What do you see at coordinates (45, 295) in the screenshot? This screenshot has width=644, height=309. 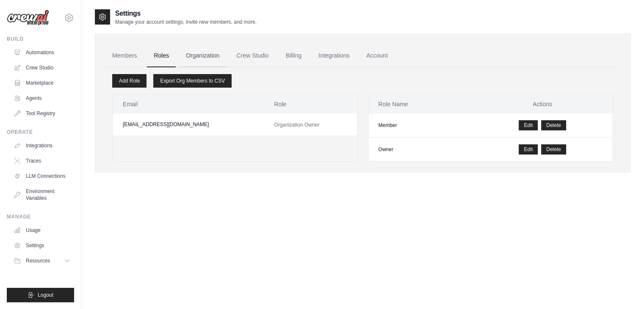 I see `span: Logout` at bounding box center [45, 295].